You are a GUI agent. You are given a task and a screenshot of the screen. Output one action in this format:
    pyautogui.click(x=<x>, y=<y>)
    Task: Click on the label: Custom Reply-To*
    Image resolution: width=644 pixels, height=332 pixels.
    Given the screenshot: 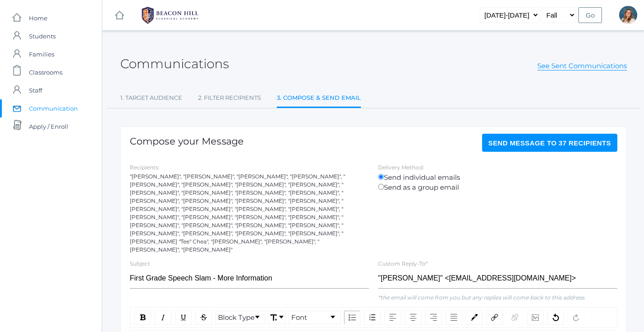 What is the action you would take?
    pyautogui.click(x=403, y=264)
    